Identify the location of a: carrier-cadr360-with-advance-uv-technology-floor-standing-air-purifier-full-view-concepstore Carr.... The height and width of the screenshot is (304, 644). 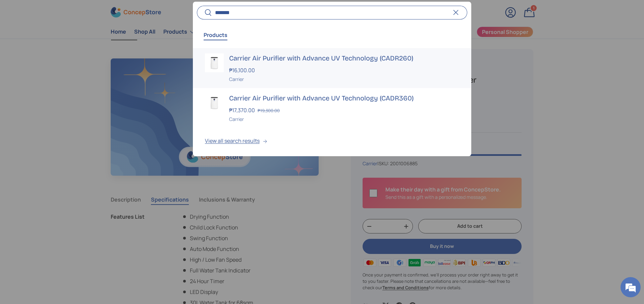
(332, 108).